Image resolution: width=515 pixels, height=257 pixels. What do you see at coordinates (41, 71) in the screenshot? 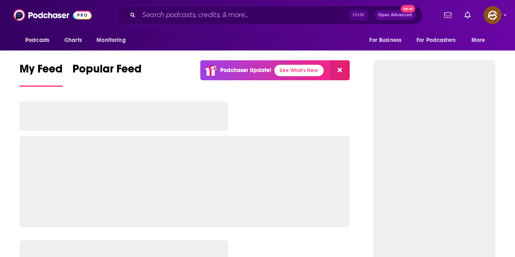
I see `span: My Feed` at bounding box center [41, 71].